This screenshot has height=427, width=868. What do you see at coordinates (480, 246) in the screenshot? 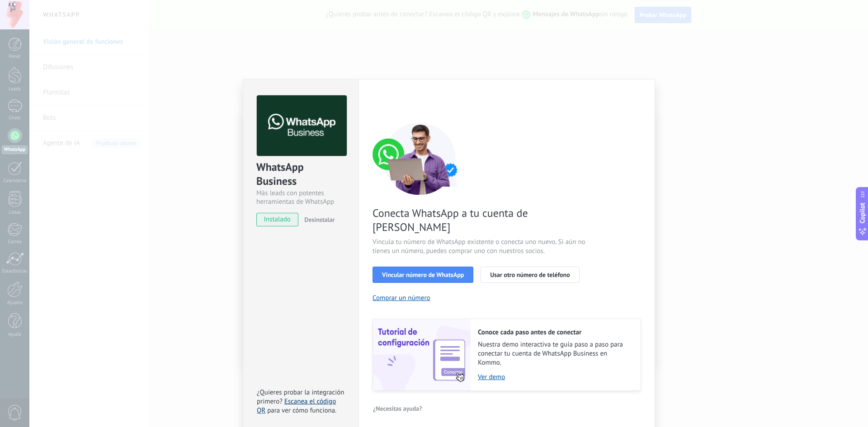
I see `span: Vincula tu número de WhatsApp existente o conecta uno nuevo. Si aún no tienes un número, puedes c...` at bounding box center [480, 246].